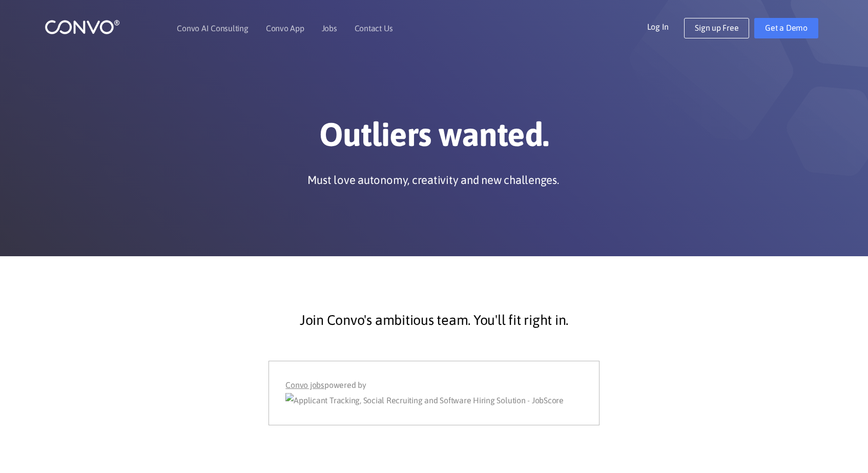 The height and width of the screenshot is (473, 868). What do you see at coordinates (285, 28) in the screenshot?
I see `a: Convo App` at bounding box center [285, 28].